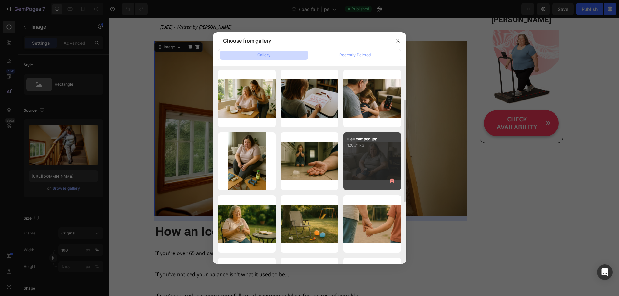 Image resolution: width=619 pixels, height=296 pixels. Describe the element at coordinates (605, 272) in the screenshot. I see `div: Open Intercom Messenger` at that location.